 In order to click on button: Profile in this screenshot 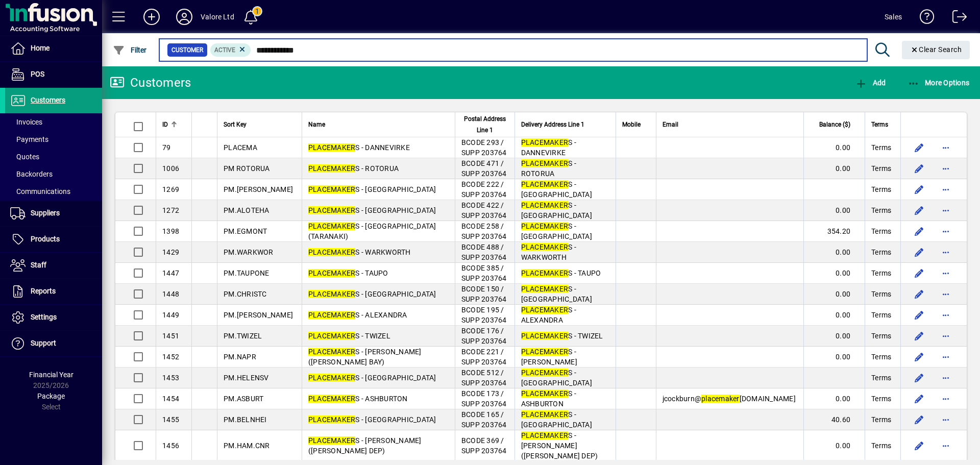, I will do `click(184, 17)`.